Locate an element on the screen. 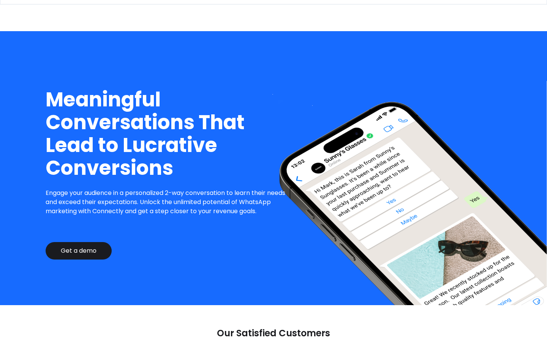 This screenshot has width=547, height=342. ul: Language list is located at coordinates (30, 334).